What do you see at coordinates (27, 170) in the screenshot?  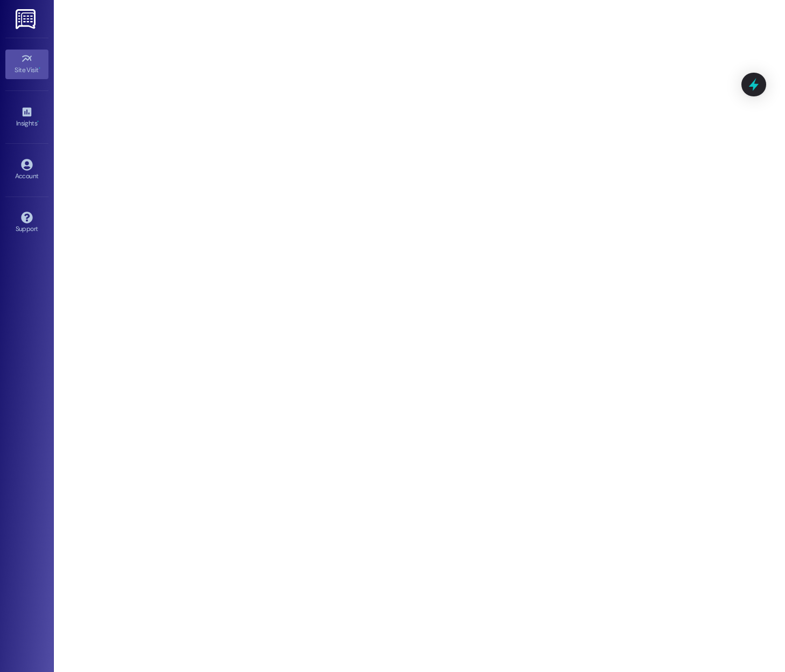 I see `a: Account` at bounding box center [27, 170].